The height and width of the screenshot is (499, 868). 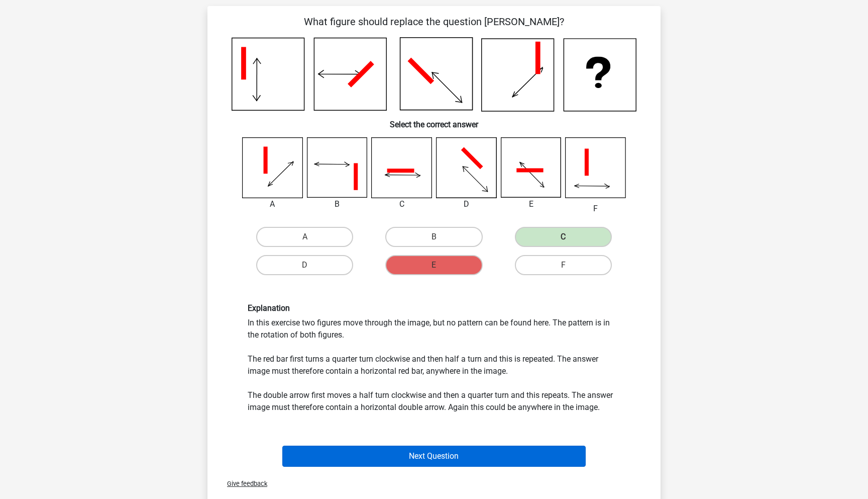 What do you see at coordinates (434, 120) in the screenshot?
I see `h6: Select the correct answer` at bounding box center [434, 120].